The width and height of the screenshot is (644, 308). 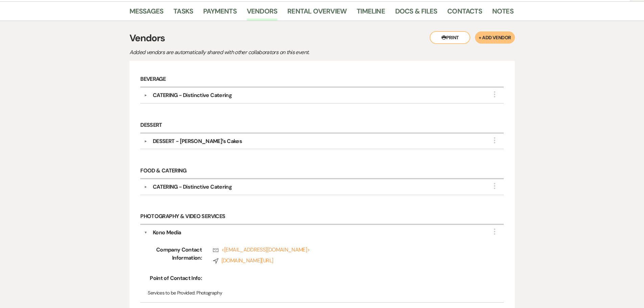 What do you see at coordinates (172, 293) in the screenshot?
I see `span: Services to be Provided:` at bounding box center [172, 293].